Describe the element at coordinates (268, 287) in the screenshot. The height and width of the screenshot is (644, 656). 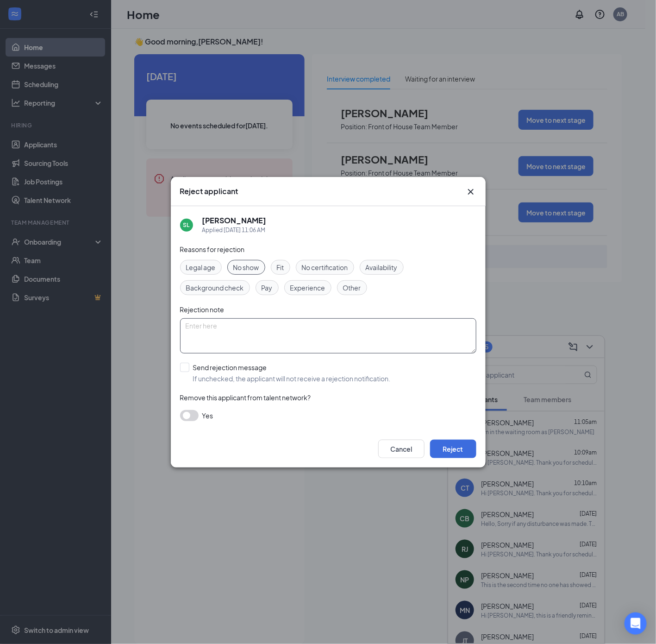
I see `span: Pay` at that location.